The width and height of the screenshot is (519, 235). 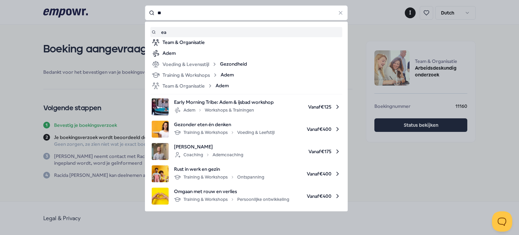 I want to click on span: Vanaf € 175, so click(x=294, y=151).